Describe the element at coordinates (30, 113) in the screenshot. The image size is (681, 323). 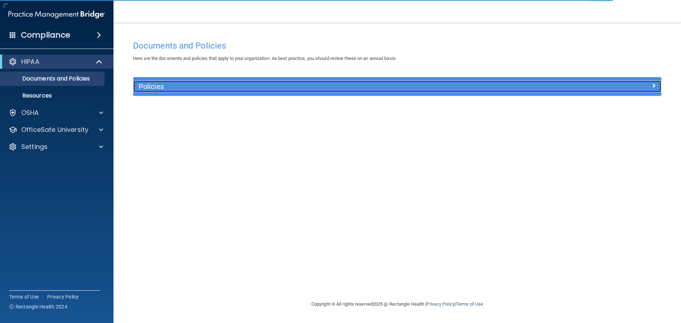
I see `p: OSHA` at that location.